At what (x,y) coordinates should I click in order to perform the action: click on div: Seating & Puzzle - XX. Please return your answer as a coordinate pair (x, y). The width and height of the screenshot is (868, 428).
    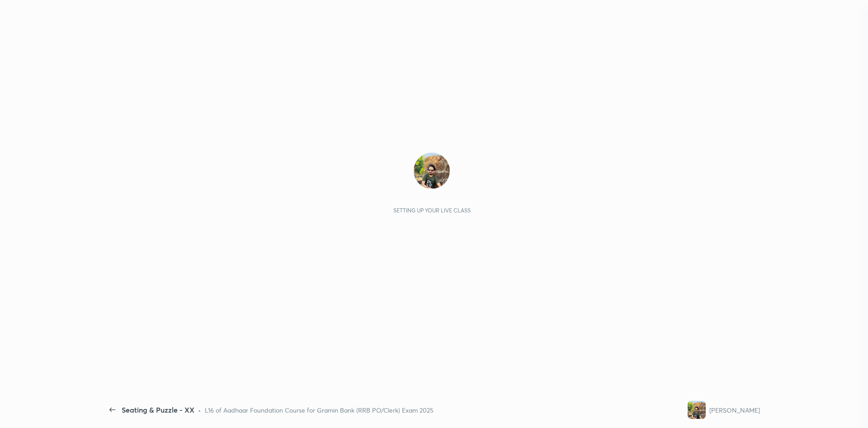
    Looking at the image, I should click on (158, 410).